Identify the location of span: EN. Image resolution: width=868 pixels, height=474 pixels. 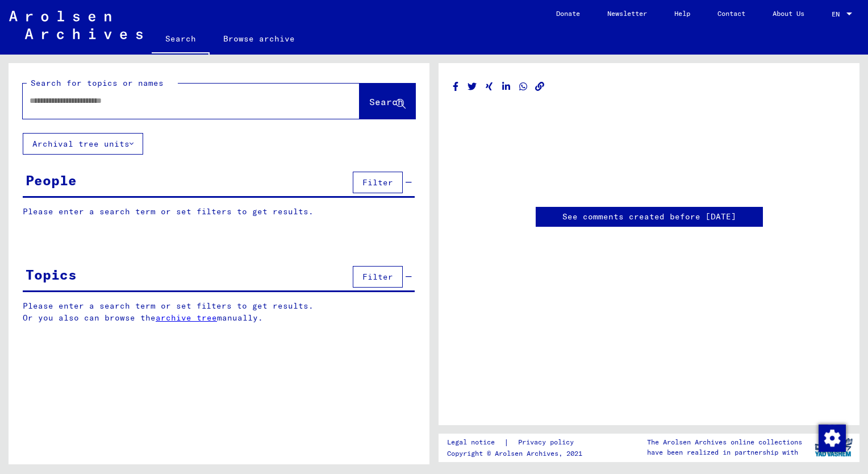
(838, 14).